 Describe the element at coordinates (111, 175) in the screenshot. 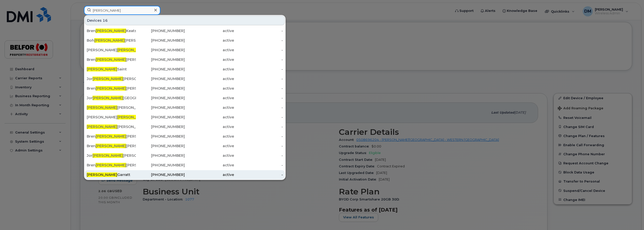

I see `div: Garratt` at that location.